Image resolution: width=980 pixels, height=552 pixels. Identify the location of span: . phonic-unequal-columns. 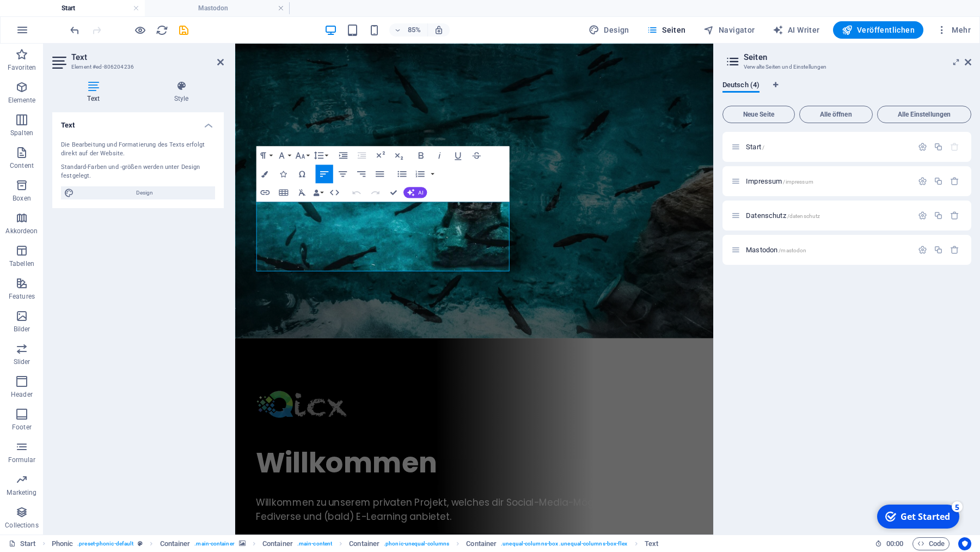
(417, 544).